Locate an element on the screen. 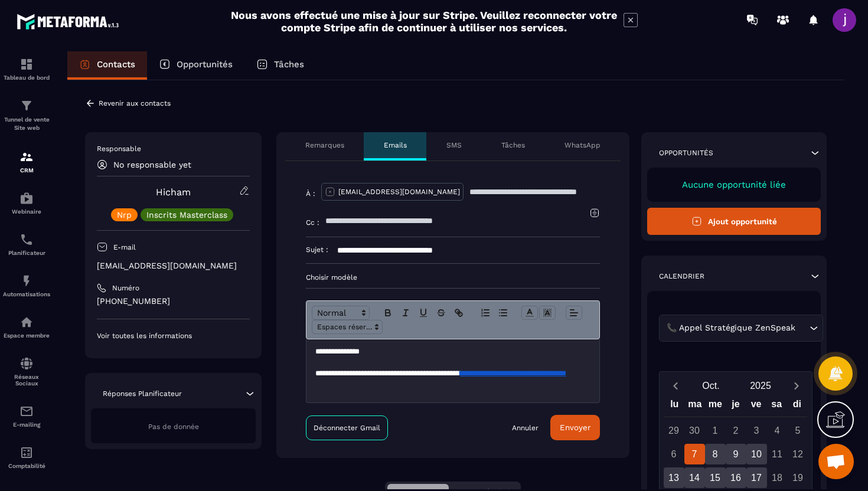 The image size is (868, 491). button: Envoyer is located at coordinates (575, 427).